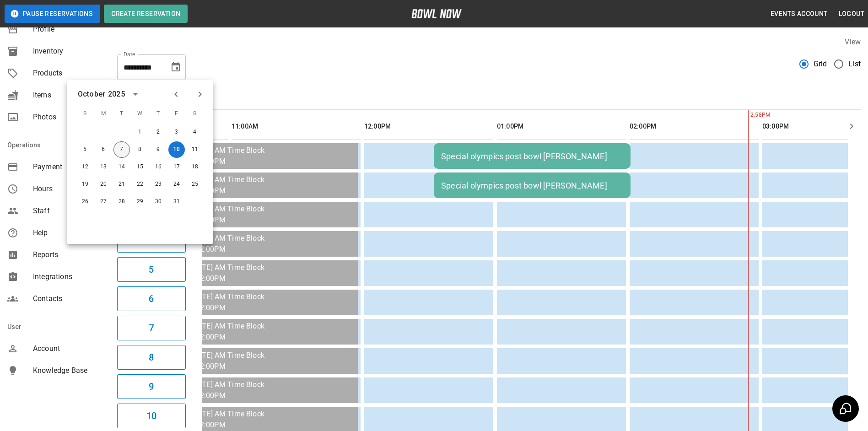 Image resolution: width=868 pixels, height=431 pixels. I want to click on button: Oct 5, 2025, so click(85, 150).